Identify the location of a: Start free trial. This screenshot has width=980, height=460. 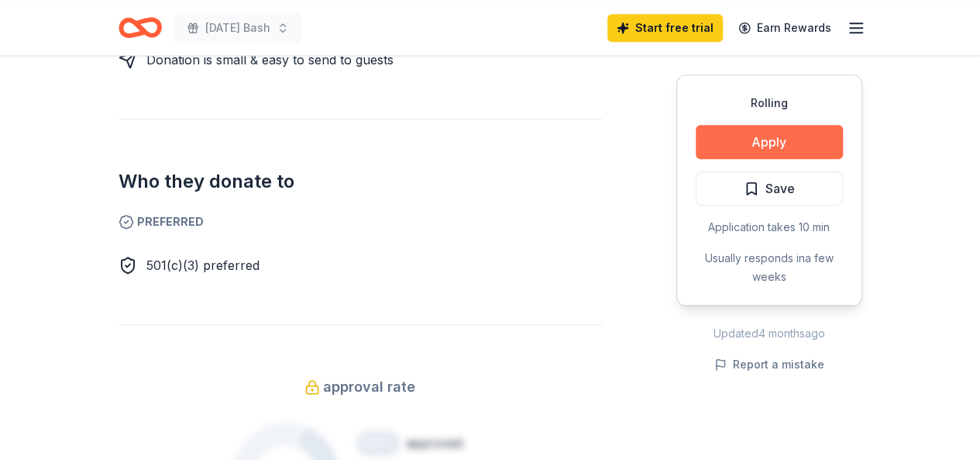
(665, 27).